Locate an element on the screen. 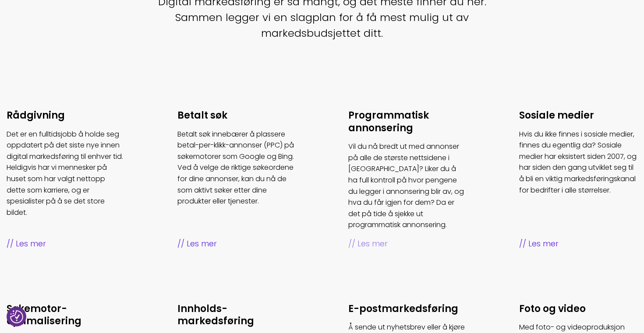 The image size is (644, 333). a: Sosiale medier Hvis du ikke finnes i sosiale medier, finnes du egentlig da? Sosiale medier har ek... is located at coordinates (578, 180).